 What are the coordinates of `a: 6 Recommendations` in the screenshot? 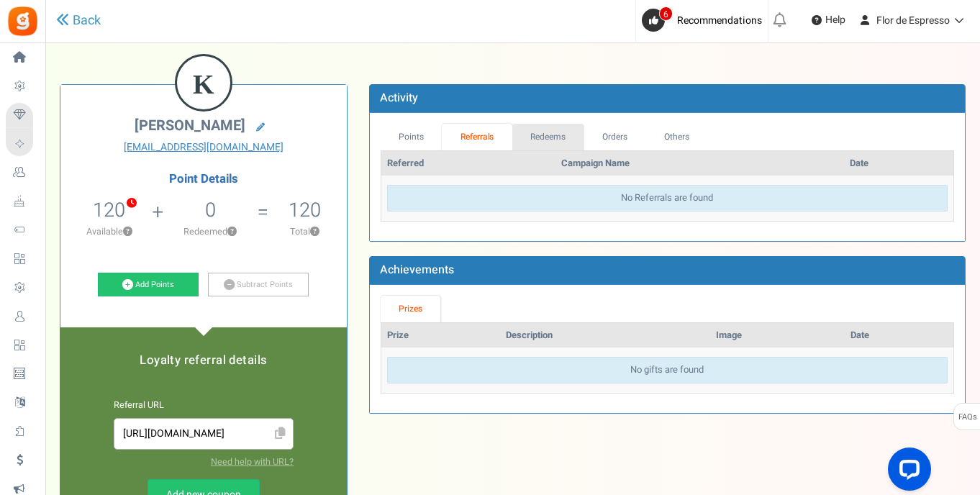 It's located at (705, 20).